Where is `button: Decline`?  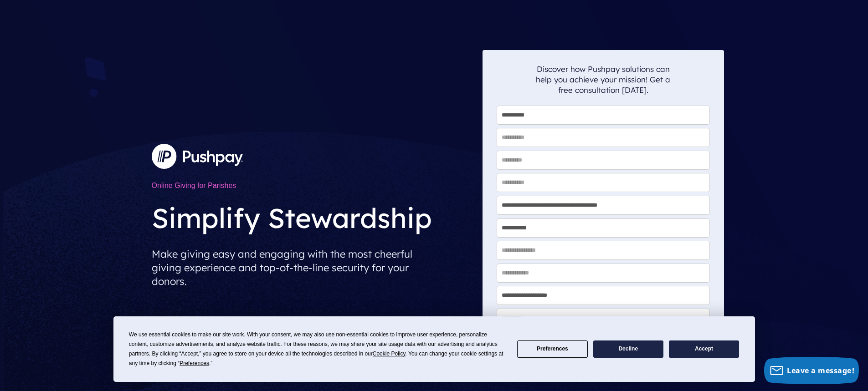
button: Decline is located at coordinates (628, 349).